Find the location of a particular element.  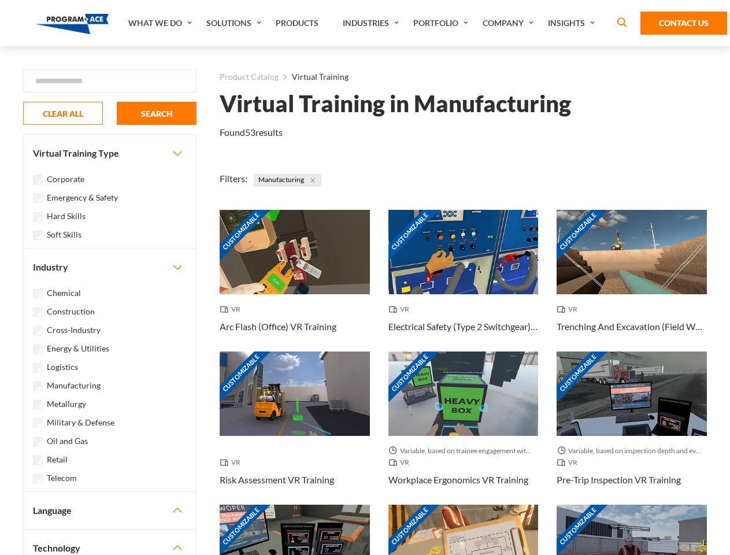

h3: Arc Flash (Office) VR Training is located at coordinates (278, 327).